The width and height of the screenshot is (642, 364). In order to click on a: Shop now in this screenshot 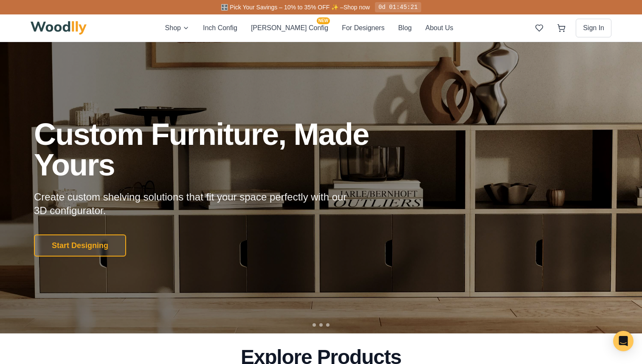, I will do `click(357, 7)`.